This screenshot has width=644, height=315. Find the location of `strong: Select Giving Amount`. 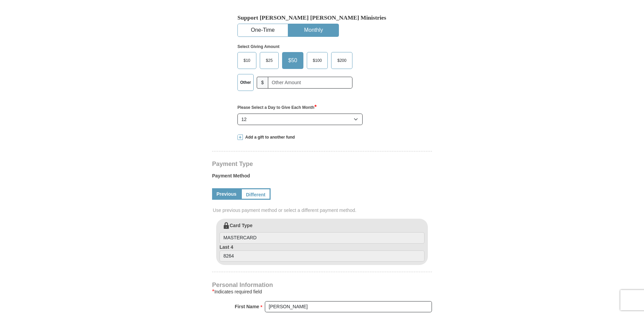

strong: Select Giving Amount is located at coordinates (258, 47).